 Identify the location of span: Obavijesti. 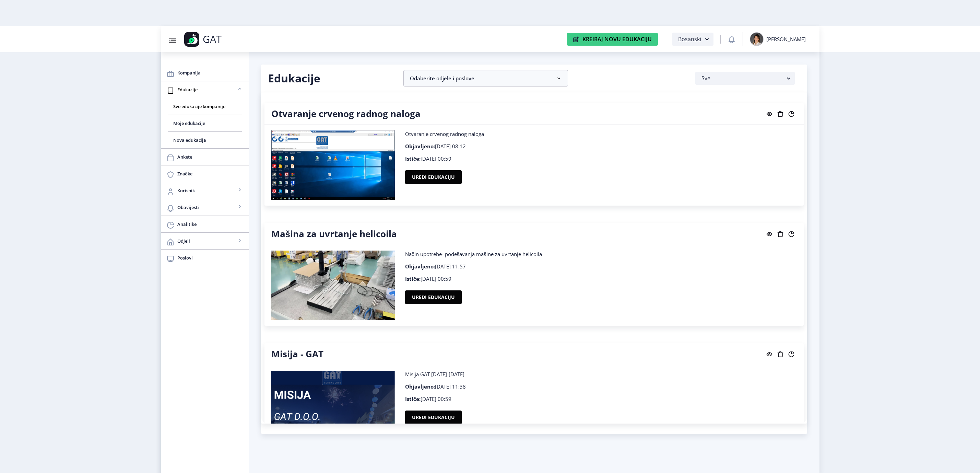
(207, 207).